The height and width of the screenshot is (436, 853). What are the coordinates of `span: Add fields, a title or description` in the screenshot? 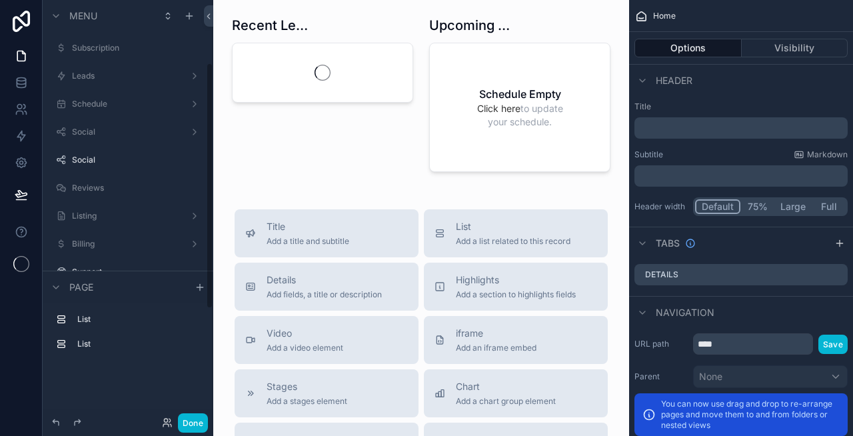 It's located at (324, 294).